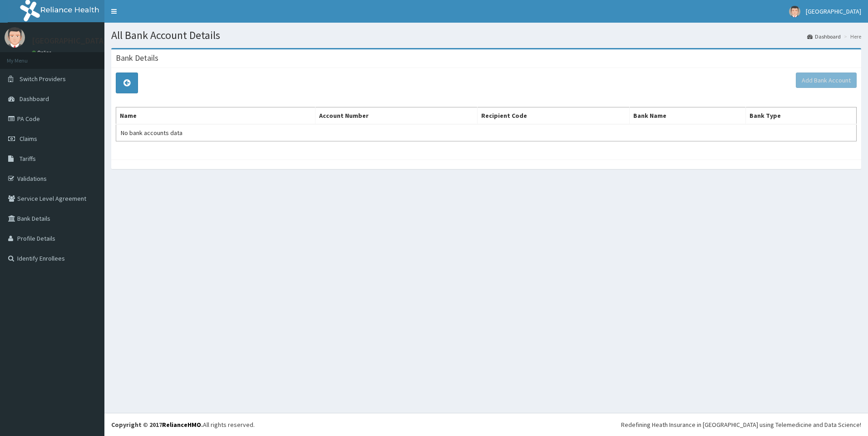 The width and height of the screenshot is (868, 436). Describe the element at coordinates (554, 116) in the screenshot. I see `th: Recipient Code` at that location.